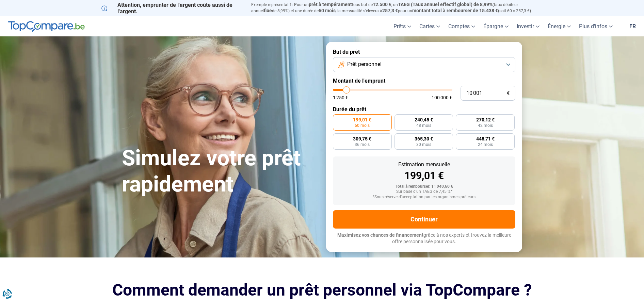  Describe the element at coordinates (46, 27) in the screenshot. I see `img: TopCompare` at that location.